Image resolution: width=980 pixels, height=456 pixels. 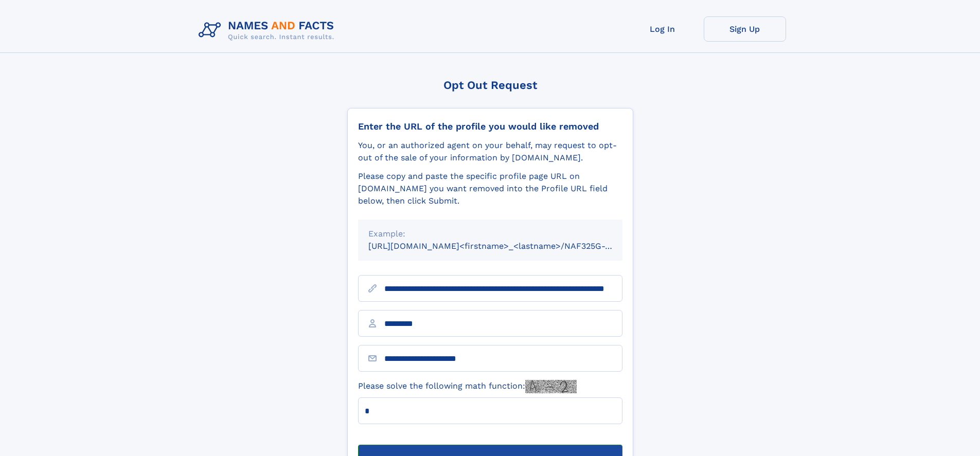 I want to click on img: Logo Names and Facts, so click(x=269, y=31).